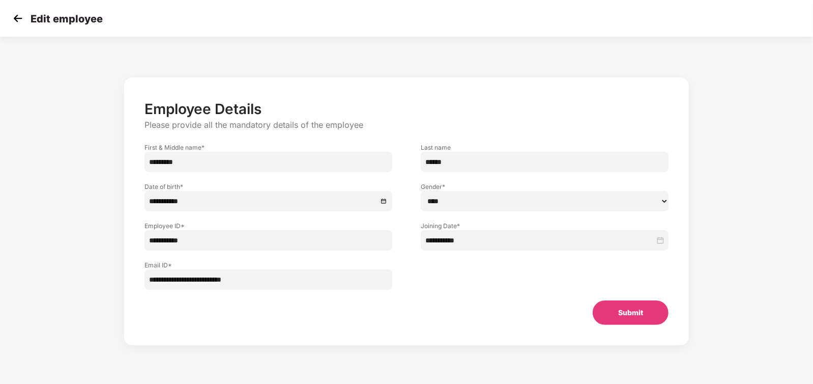  What do you see at coordinates (630, 312) in the screenshot?
I see `button: Submit` at bounding box center [630, 312].